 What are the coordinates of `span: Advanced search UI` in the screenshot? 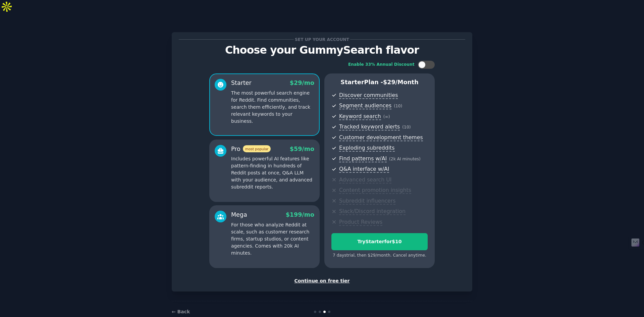 It's located at (365, 180).